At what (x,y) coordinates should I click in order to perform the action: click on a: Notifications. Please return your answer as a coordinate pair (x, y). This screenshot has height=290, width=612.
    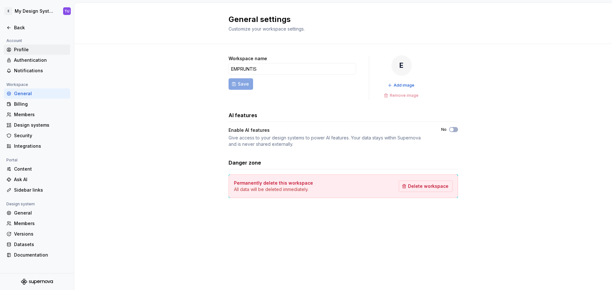
    Looking at the image, I should click on (37, 71).